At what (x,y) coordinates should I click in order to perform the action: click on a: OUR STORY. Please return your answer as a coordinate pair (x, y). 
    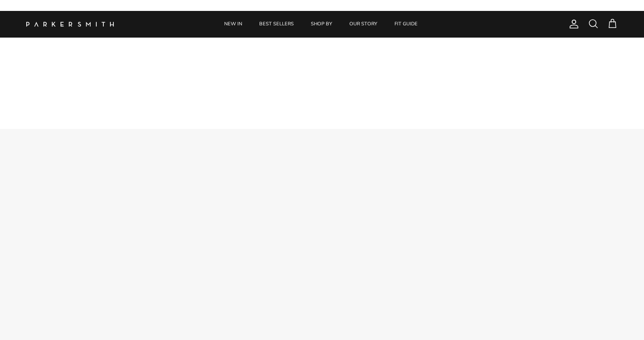
    Looking at the image, I should click on (363, 24).